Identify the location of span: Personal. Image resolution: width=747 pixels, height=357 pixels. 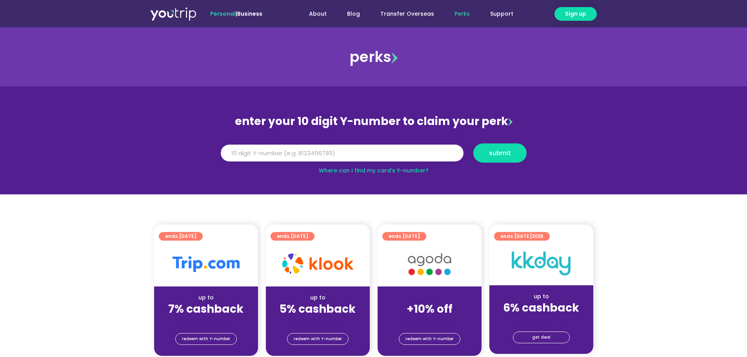
(223, 14).